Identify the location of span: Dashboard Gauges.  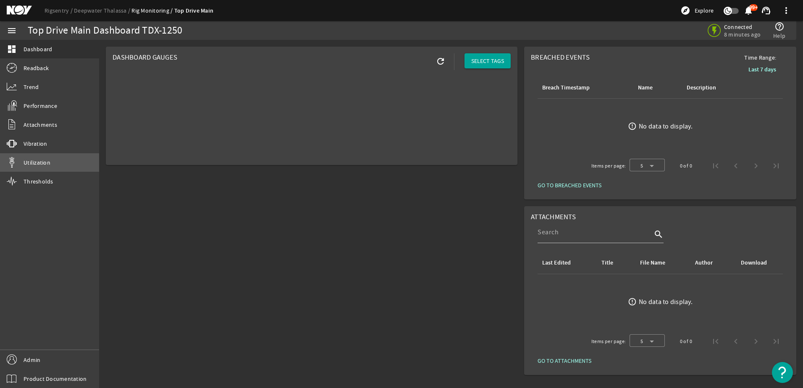
(145, 57).